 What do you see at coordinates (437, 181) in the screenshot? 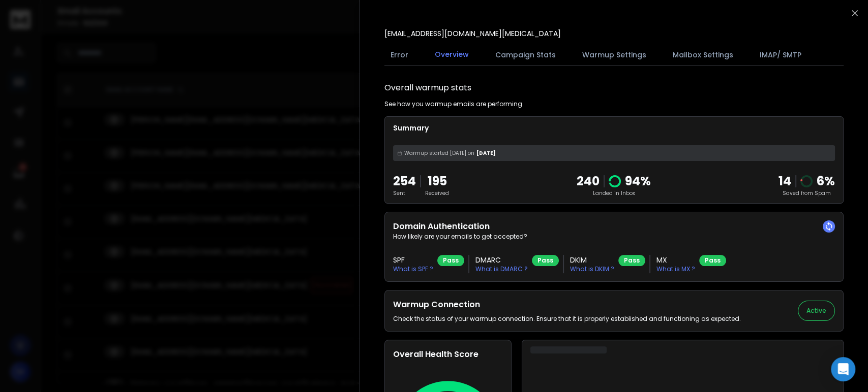
I see `p: 195` at bounding box center [437, 181].